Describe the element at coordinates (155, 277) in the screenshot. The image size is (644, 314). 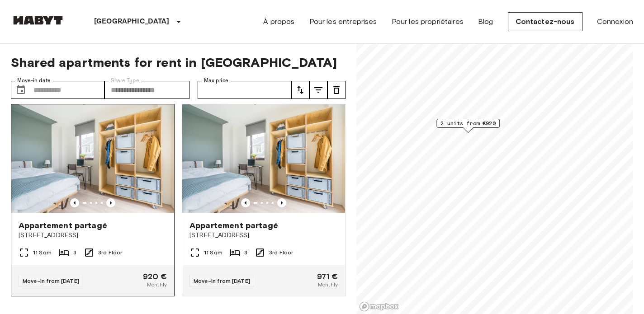
I see `span: 920 €` at that location.